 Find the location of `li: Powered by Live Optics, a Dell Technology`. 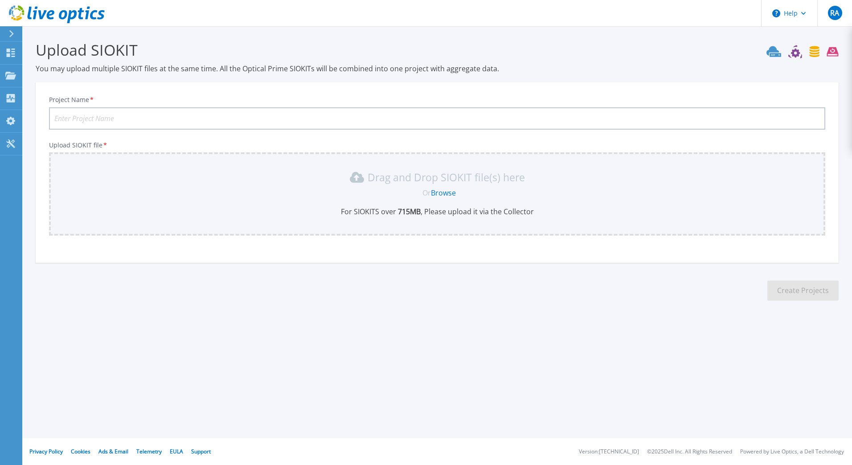

li: Powered by Live Optics, a Dell Technology is located at coordinates (792, 452).